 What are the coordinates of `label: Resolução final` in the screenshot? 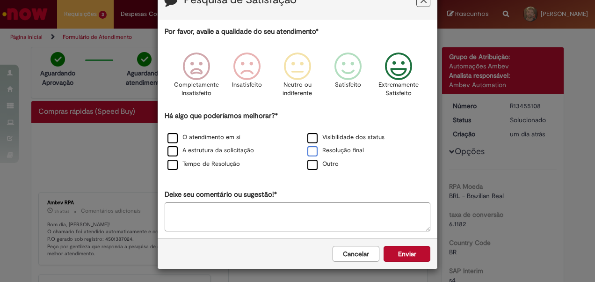 It's located at (335, 150).